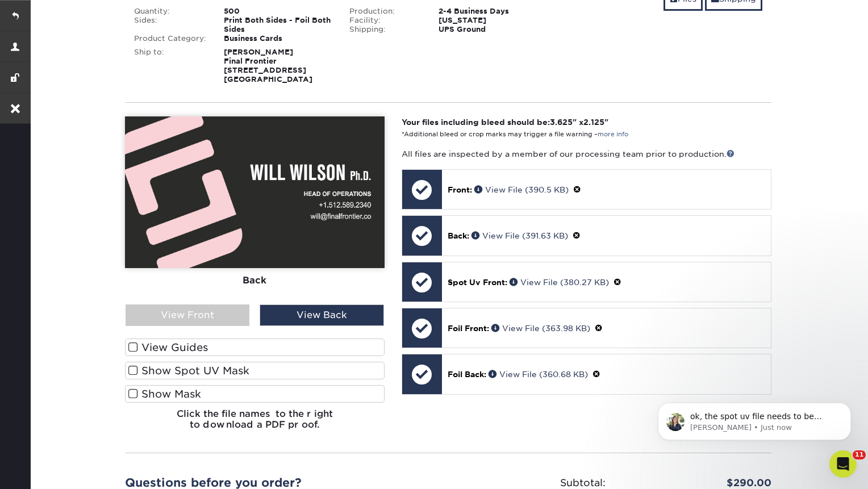 The width and height of the screenshot is (868, 489). What do you see at coordinates (477, 282) in the screenshot?
I see `span: Spot Uv Front:` at bounding box center [477, 282].